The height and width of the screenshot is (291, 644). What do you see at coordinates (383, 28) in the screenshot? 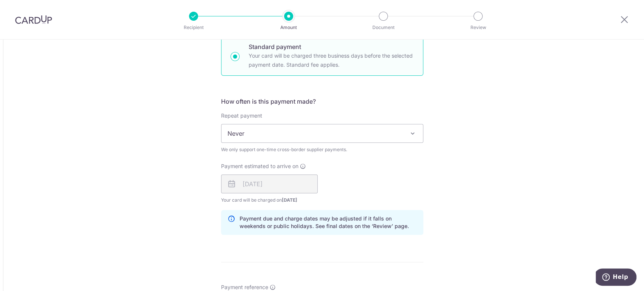
I see `p: Document` at bounding box center [383, 28].